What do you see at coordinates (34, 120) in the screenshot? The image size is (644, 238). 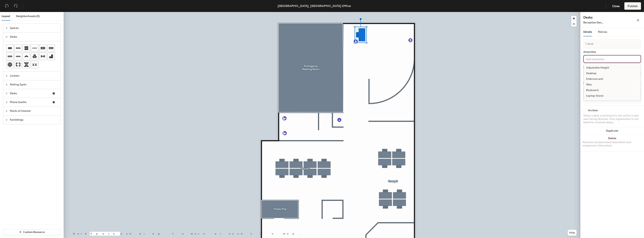 I see `span: Furnishings` at bounding box center [34, 120].